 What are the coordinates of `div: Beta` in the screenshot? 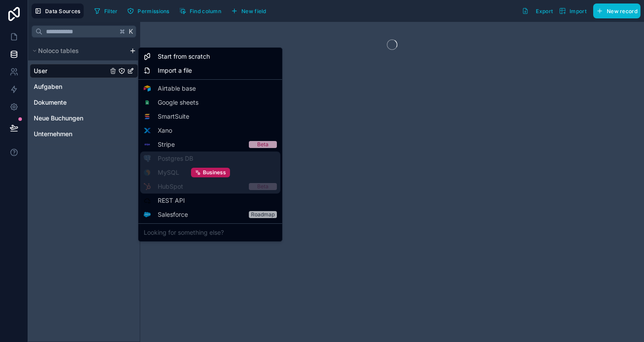 It's located at (263, 145).